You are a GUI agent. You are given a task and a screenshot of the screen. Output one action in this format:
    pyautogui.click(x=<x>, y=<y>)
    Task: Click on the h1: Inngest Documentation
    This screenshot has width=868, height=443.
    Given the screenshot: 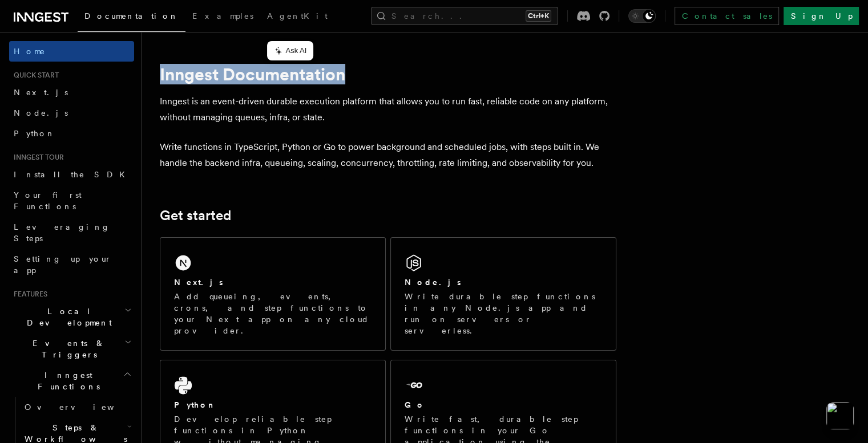 What is the action you would take?
    pyautogui.click(x=388, y=74)
    